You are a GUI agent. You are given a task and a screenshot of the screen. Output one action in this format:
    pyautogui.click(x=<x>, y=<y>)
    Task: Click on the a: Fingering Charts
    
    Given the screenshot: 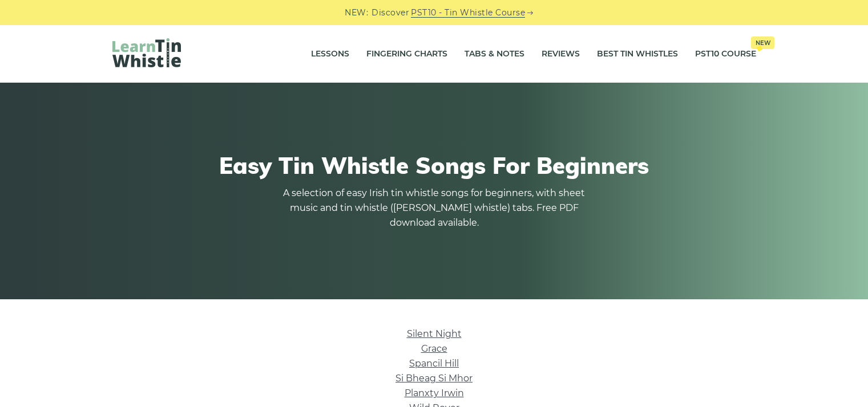 What is the action you would take?
    pyautogui.click(x=407, y=54)
    